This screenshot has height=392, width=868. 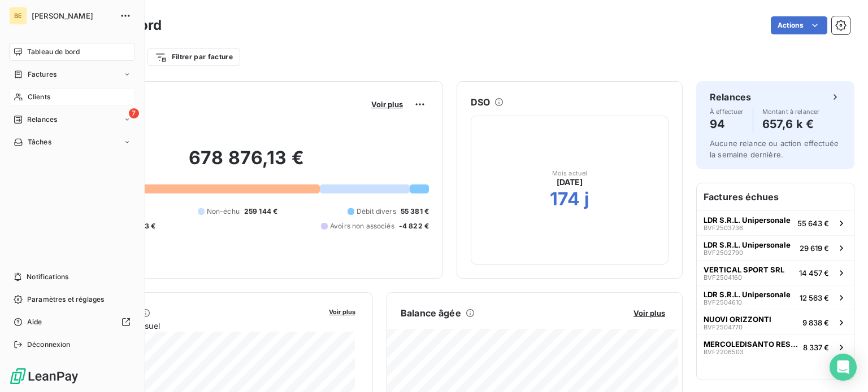 I want to click on h6: Relances, so click(x=730, y=97).